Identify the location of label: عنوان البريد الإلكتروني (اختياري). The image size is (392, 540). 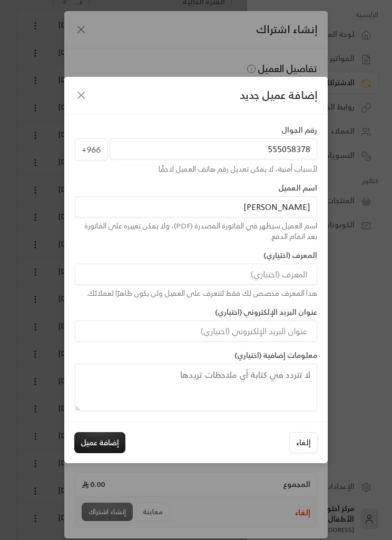
(266, 312).